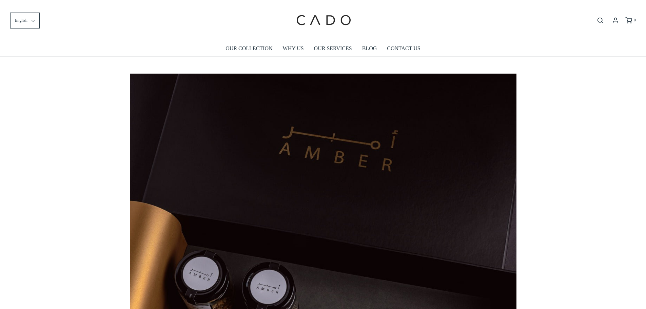  What do you see at coordinates (293, 49) in the screenshot?
I see `a: WHY US` at bounding box center [293, 49].